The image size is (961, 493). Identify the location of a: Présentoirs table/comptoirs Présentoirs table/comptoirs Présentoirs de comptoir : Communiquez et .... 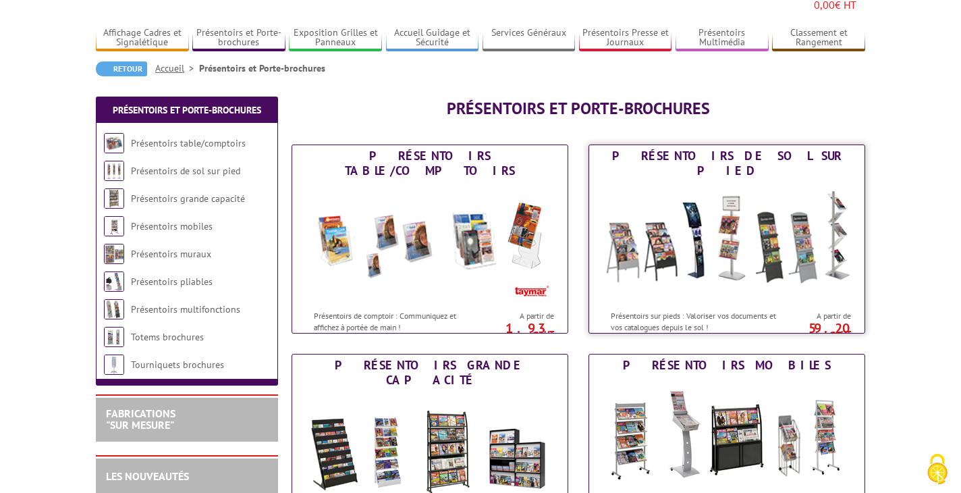
(430, 239).